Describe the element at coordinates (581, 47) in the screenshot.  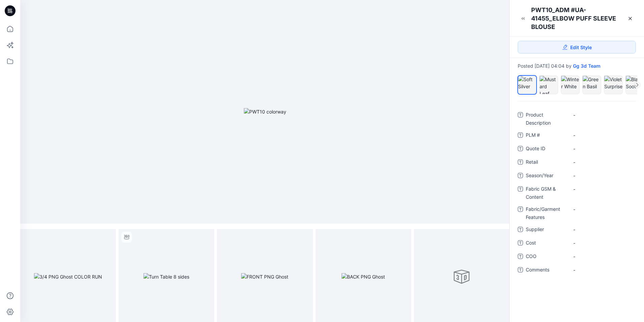
I see `span: Edit Style` at that location.